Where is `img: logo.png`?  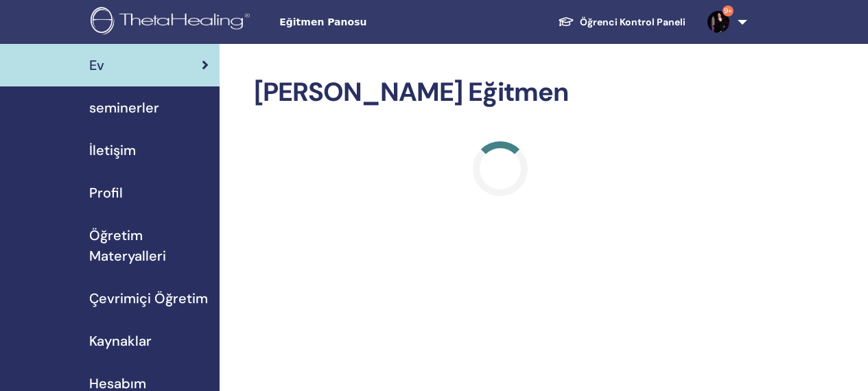 img: logo.png is located at coordinates (172, 22).